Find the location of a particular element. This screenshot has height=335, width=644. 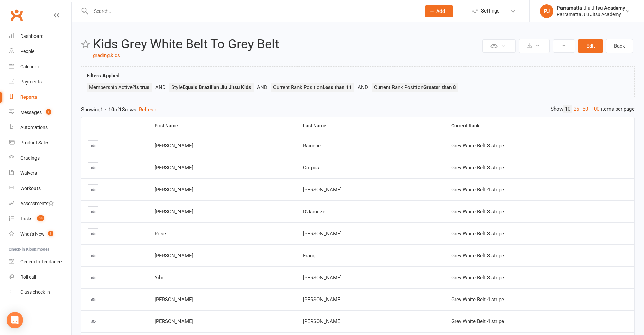

div: Open Intercom Messenger is located at coordinates (15, 320).